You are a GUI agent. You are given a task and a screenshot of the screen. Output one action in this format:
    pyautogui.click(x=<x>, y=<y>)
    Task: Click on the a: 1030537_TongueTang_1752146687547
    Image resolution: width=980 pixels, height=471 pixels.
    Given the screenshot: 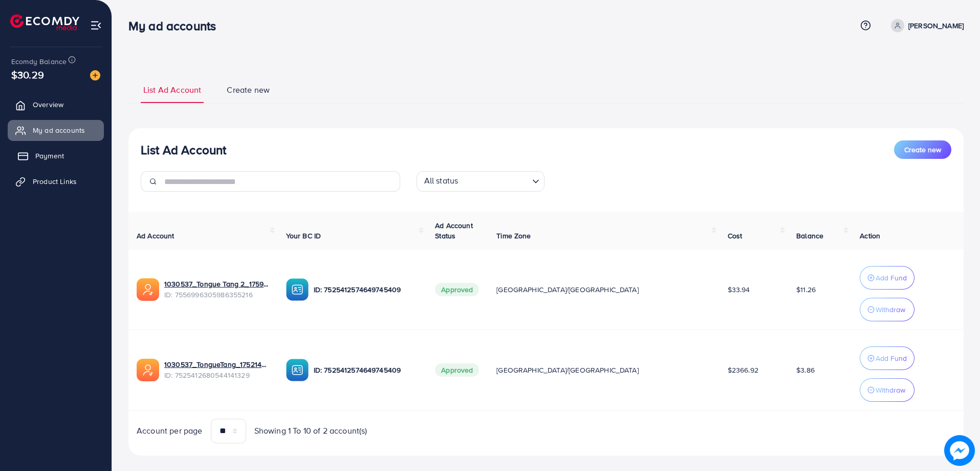 What is the action you would take?
    pyautogui.click(x=217, y=364)
    